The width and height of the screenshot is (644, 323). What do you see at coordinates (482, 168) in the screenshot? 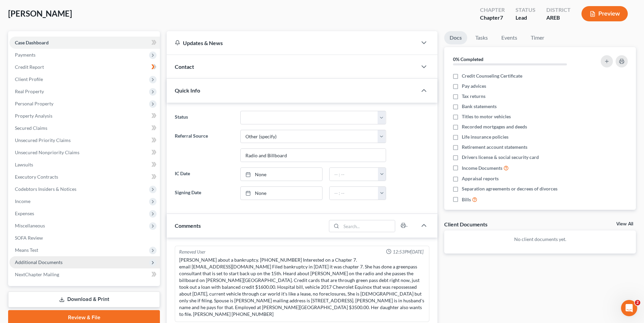
I see `span: Income Documents` at bounding box center [482, 168].